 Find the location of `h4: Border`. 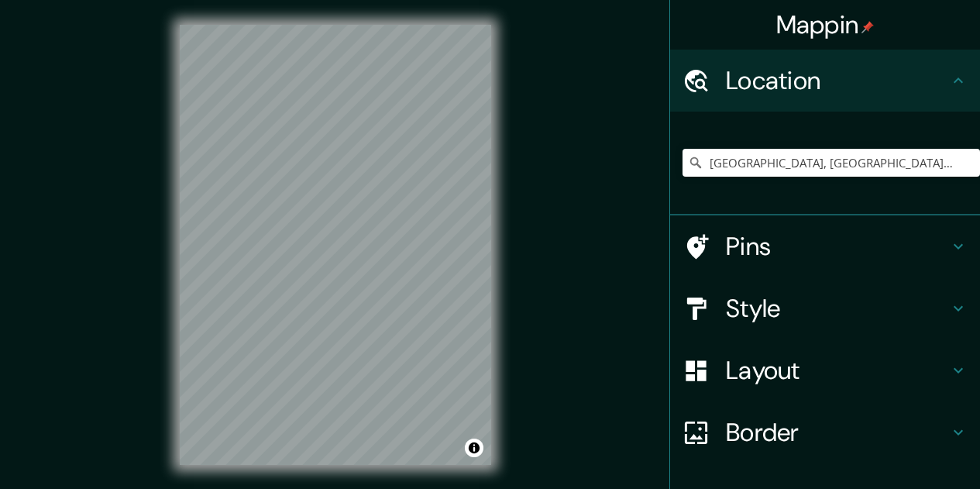

h4: Border is located at coordinates (837, 432).